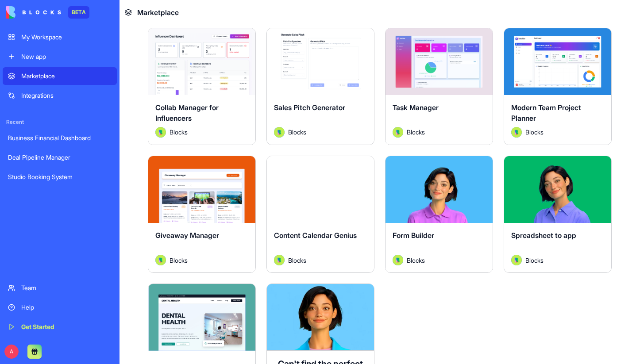 The height and width of the screenshot is (364, 640). What do you see at coordinates (187, 113) in the screenshot?
I see `span: Collab Manager for Influencers` at bounding box center [187, 113].